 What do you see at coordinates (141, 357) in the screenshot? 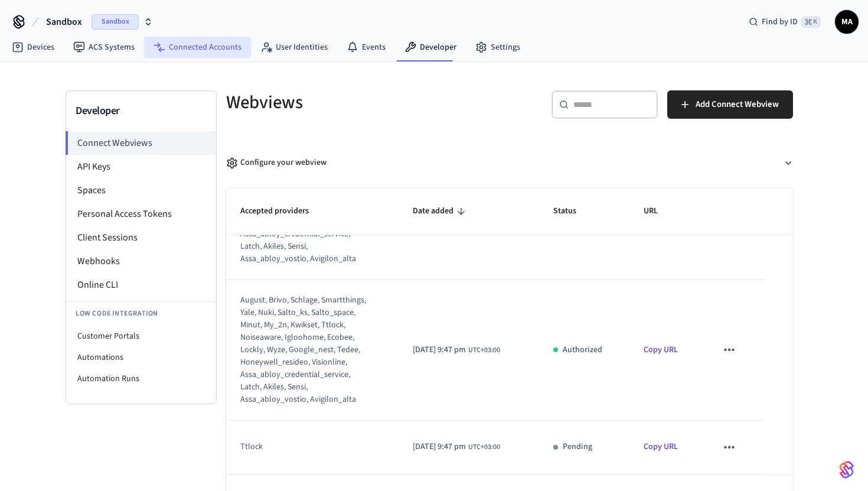
I see `li: Automations` at bounding box center [141, 357].